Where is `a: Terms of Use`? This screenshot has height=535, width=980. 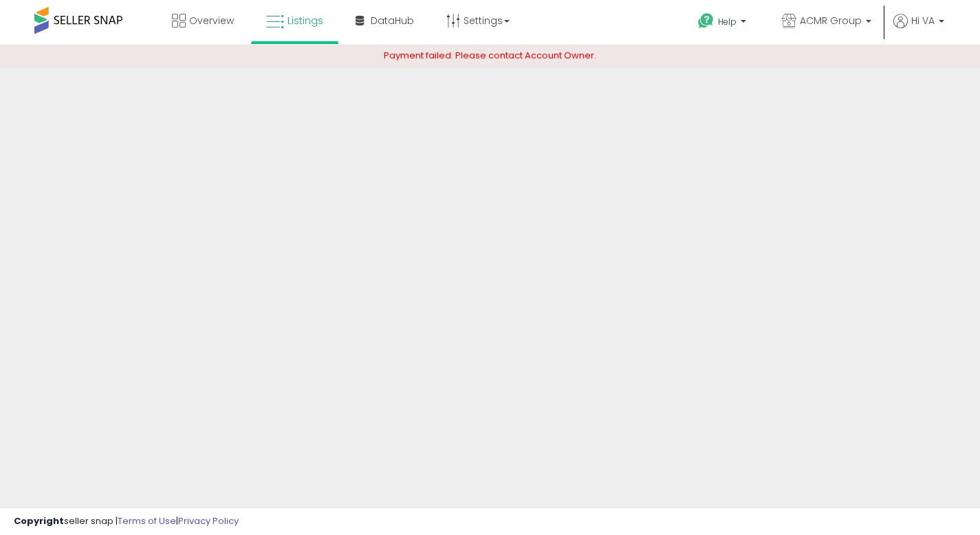
a: Terms of Use is located at coordinates (146, 520).